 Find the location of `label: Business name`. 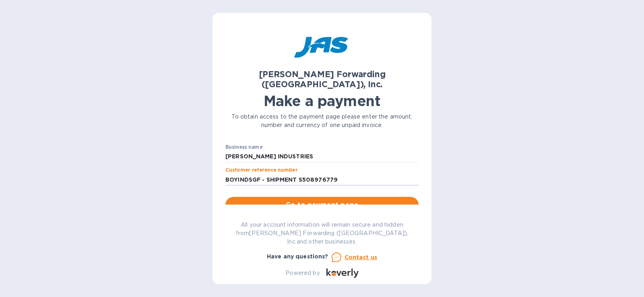

label: Business name is located at coordinates (244, 147).